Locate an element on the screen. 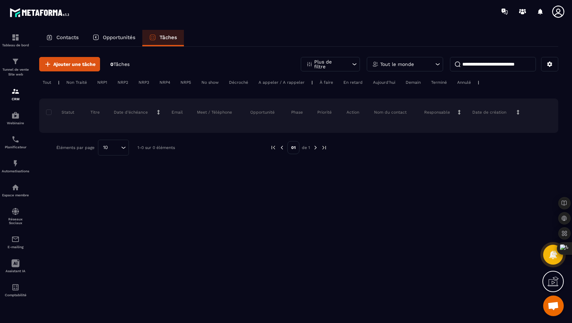 The width and height of the screenshot is (572, 323). a: Opportunités is located at coordinates (114, 38).